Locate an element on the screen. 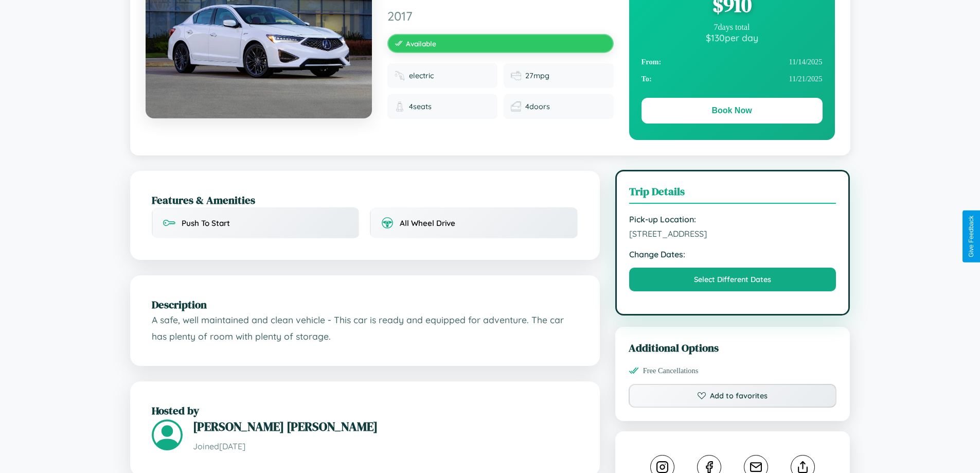 This screenshot has height=473, width=980. div: 7 days total is located at coordinates (731, 28).